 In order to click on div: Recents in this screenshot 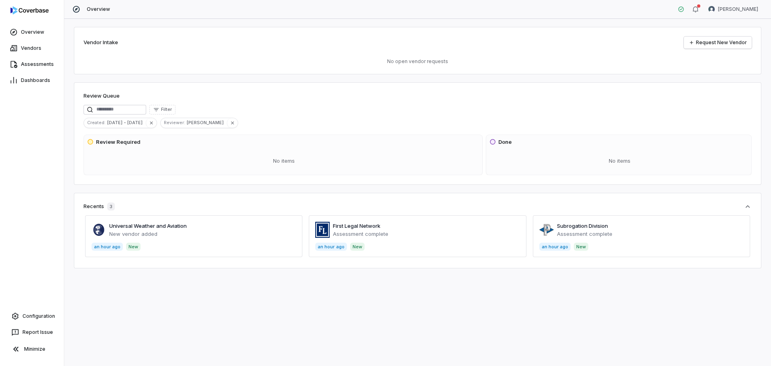, I will do `click(99, 206)`.